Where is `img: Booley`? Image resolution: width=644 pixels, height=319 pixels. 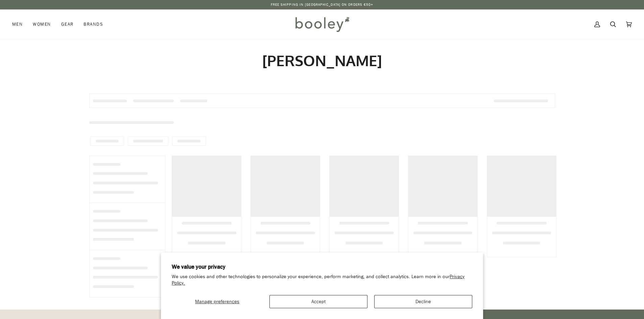
img: Booley is located at coordinates (322, 24).